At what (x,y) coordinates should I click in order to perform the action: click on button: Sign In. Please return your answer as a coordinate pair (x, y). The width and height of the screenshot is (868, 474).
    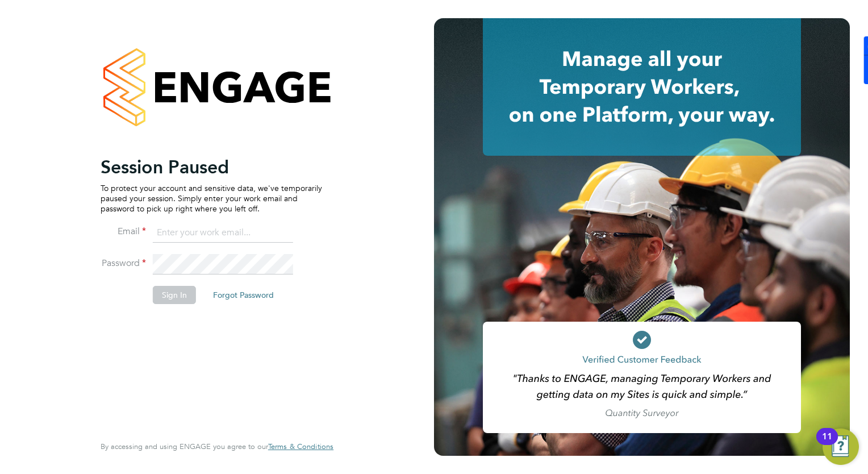
    Looking at the image, I should click on (174, 295).